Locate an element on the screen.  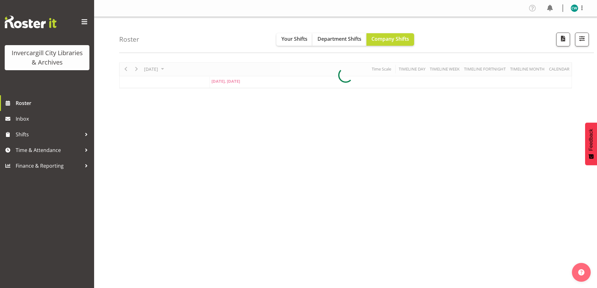
span: Shifts is located at coordinates (49, 134).